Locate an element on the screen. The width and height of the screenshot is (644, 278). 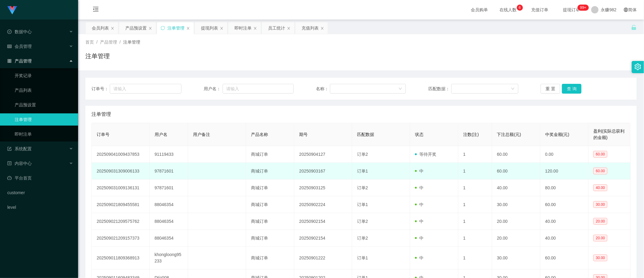
span: 匹配数据： is located at coordinates (440, 88).